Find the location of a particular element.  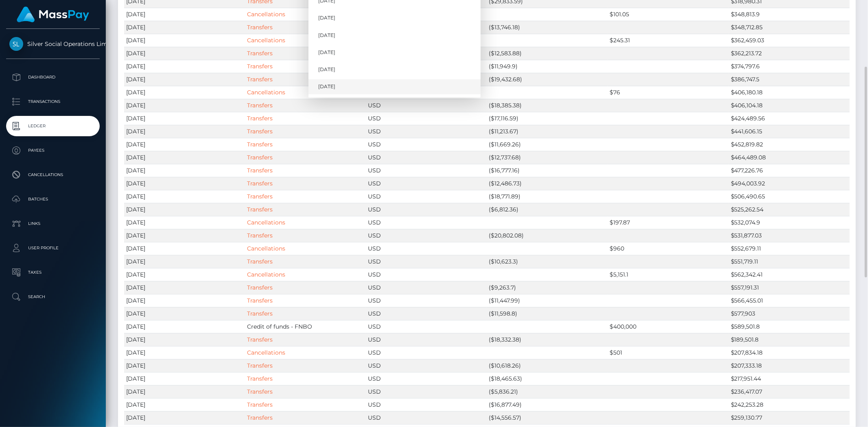

td: ($18,332.38) is located at coordinates (547, 340).